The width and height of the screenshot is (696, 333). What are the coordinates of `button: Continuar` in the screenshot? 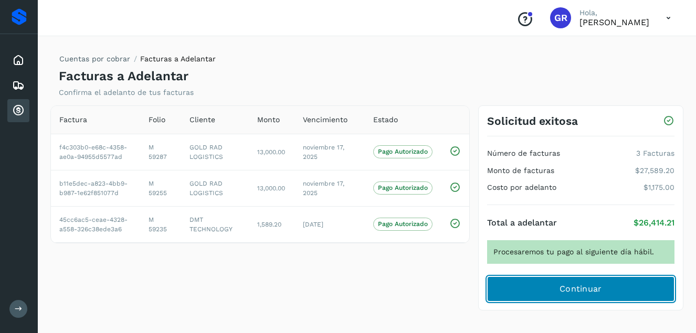 It's located at (580, 289).